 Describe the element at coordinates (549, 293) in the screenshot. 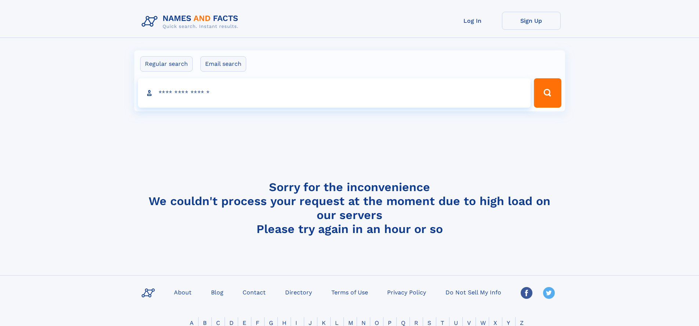

I see `img: Twitter` at that location.